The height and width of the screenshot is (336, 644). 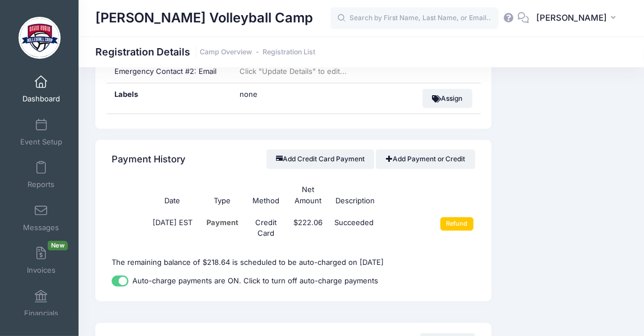 What do you see at coordinates (266, 196) in the screenshot?
I see `th: Method` at bounding box center [266, 196].